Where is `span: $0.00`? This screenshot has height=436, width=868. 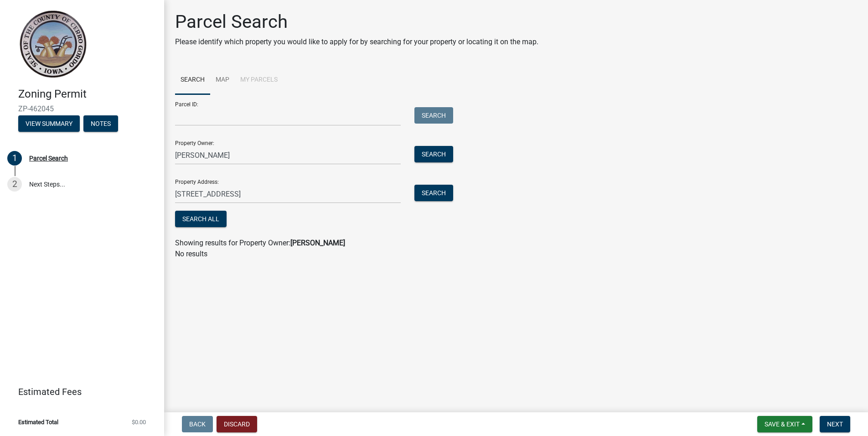
span: $0.00 is located at coordinates (139, 422).